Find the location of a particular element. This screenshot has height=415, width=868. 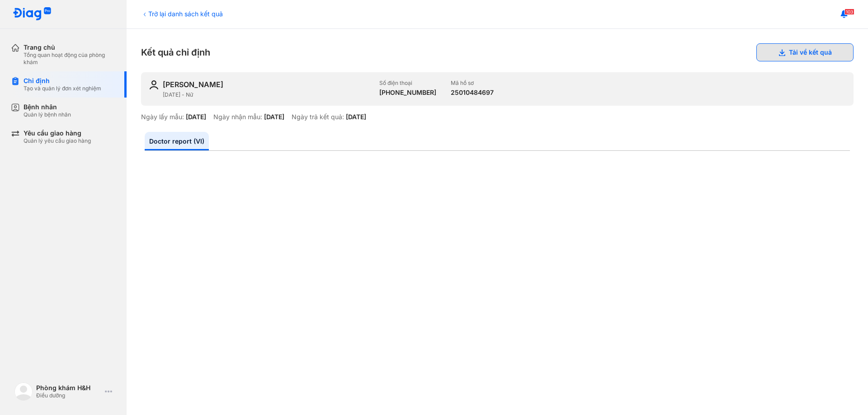

div: Phòng khám H&H is located at coordinates (68, 388).